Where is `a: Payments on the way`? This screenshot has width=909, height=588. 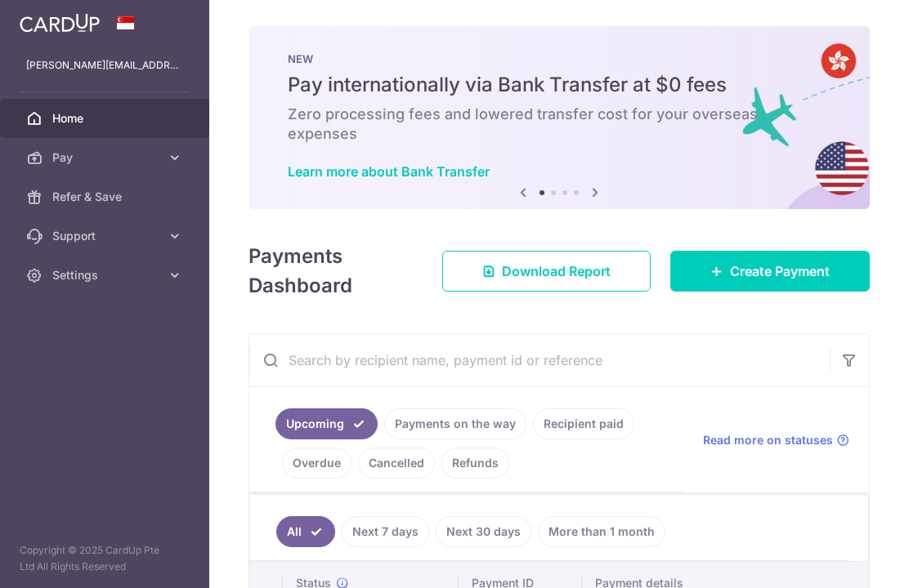 a: Payments on the way is located at coordinates (455, 424).